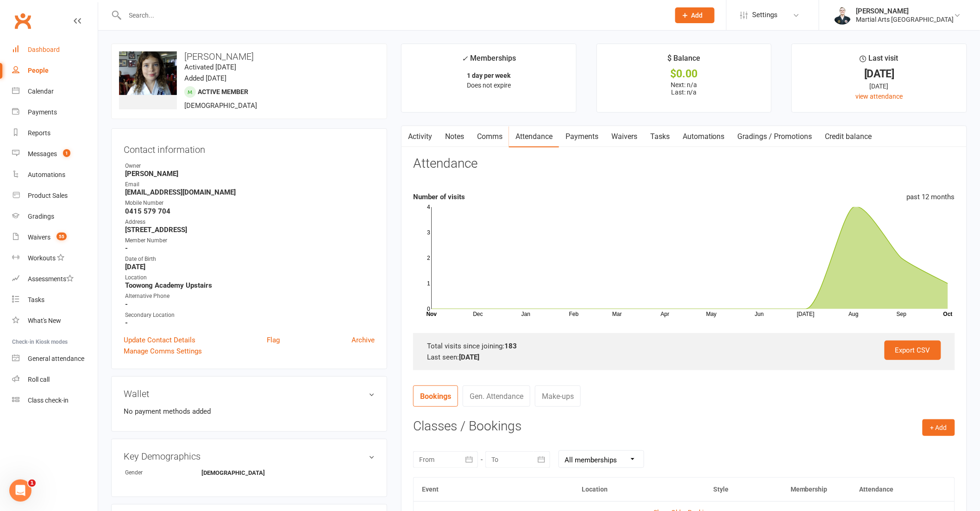 This screenshot has width=980, height=511. I want to click on a: Flag, so click(274, 340).